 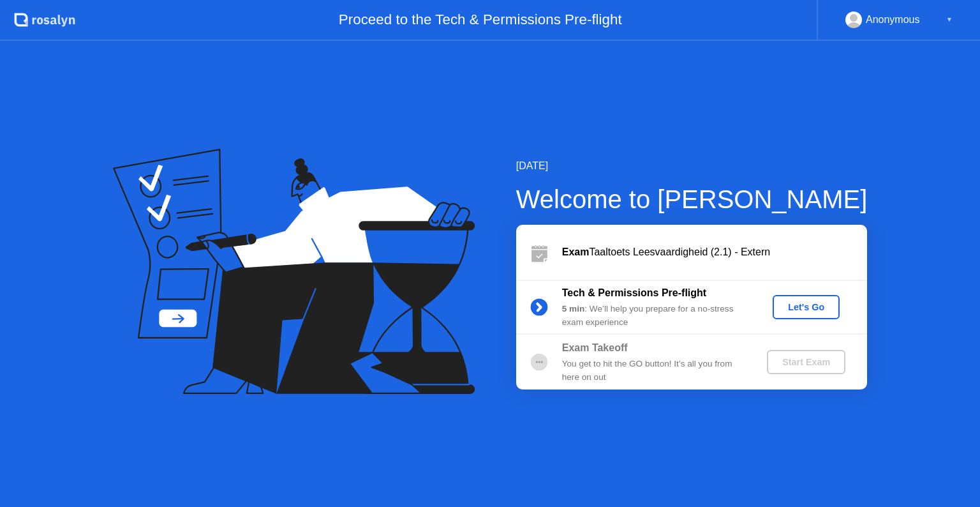 What do you see at coordinates (654, 370) in the screenshot?
I see `div: You get to hit the GO button! It’s all you from here on out` at bounding box center [654, 370].